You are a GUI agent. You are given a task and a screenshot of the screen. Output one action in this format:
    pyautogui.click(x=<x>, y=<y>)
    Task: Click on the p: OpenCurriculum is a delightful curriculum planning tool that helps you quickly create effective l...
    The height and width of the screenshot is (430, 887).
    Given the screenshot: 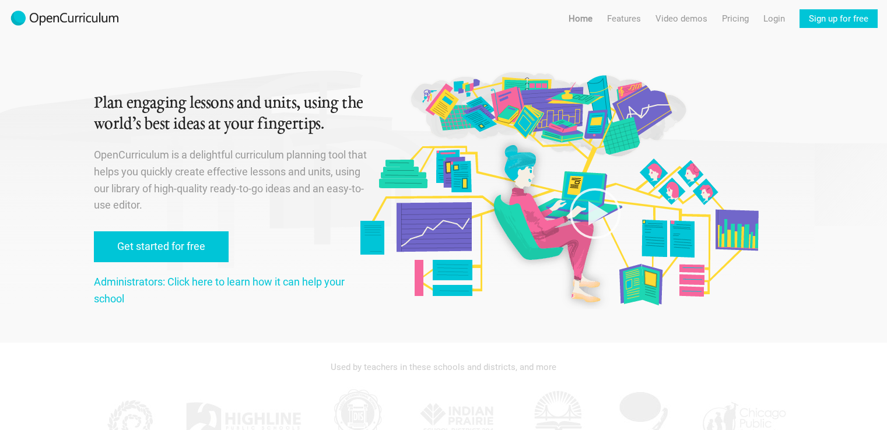 What is the action you would take?
    pyautogui.click(x=231, y=180)
    